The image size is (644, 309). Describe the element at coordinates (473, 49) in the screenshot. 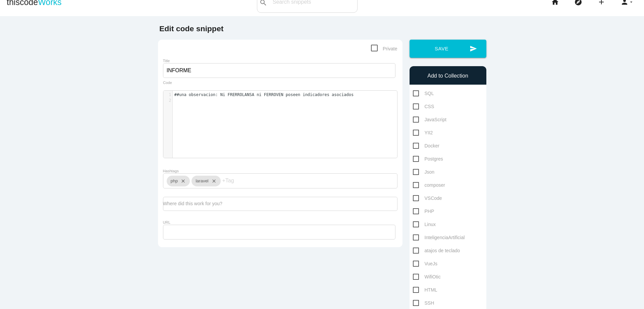

I see `i: send` at that location.